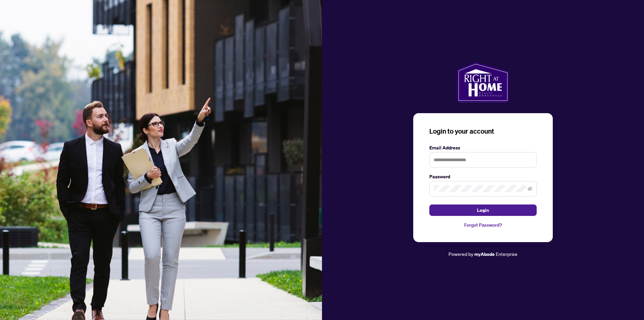 Image resolution: width=644 pixels, height=320 pixels. What do you see at coordinates (485, 255) in the screenshot?
I see `a: myAbode` at bounding box center [485, 255].